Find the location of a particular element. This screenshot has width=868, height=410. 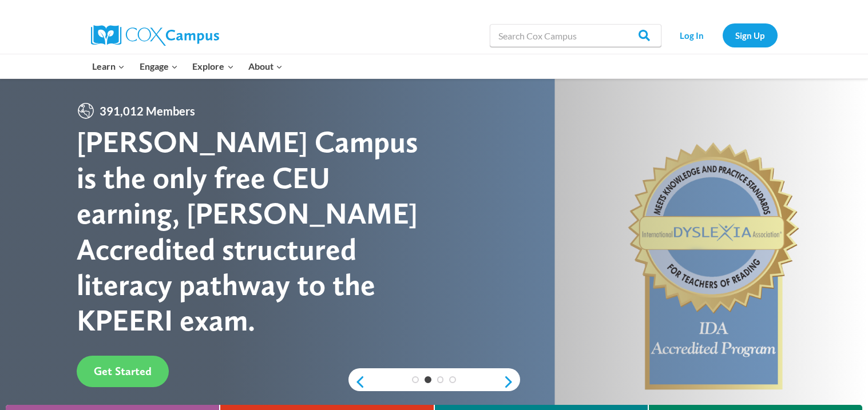

a: previous is located at coordinates (357, 382).